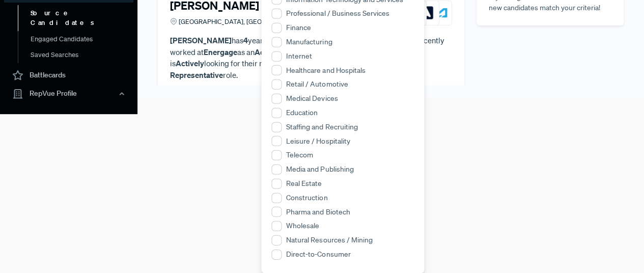 The width and height of the screenshot is (644, 273). Describe the element at coordinates (329, 240) in the screenshot. I see `label: Natural Resources / Mining` at that location.